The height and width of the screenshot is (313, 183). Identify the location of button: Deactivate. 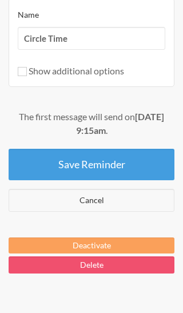
(91, 245).